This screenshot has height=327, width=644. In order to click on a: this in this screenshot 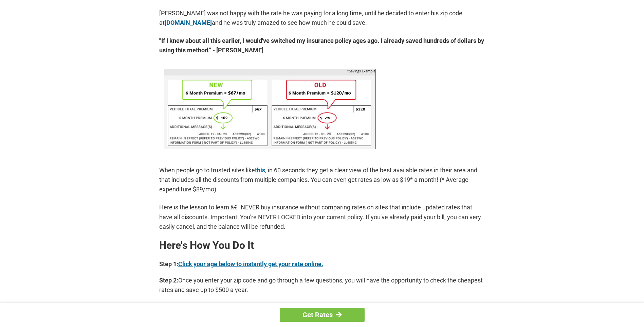, I will do `click(260, 170)`.